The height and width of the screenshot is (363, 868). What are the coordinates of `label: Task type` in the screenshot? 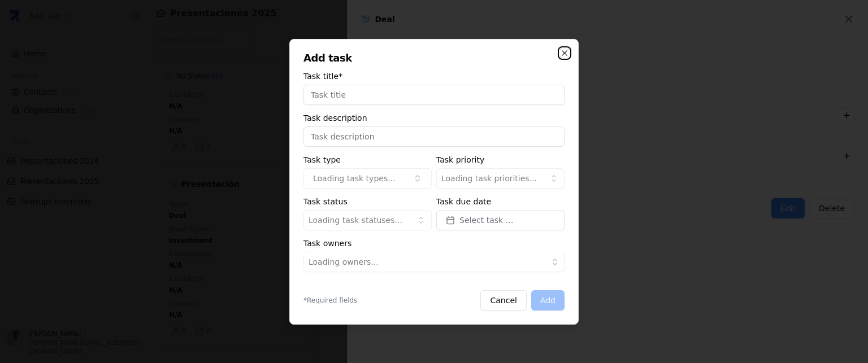 It's located at (367, 160).